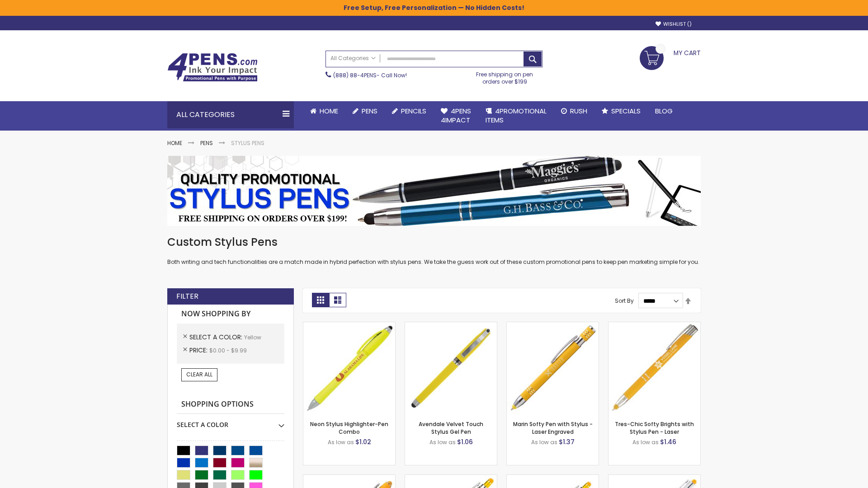 This screenshot has width=868, height=488. Describe the element at coordinates (516, 115) in the screenshot. I see `a: 4PROMOTIONALITEMS` at that location.